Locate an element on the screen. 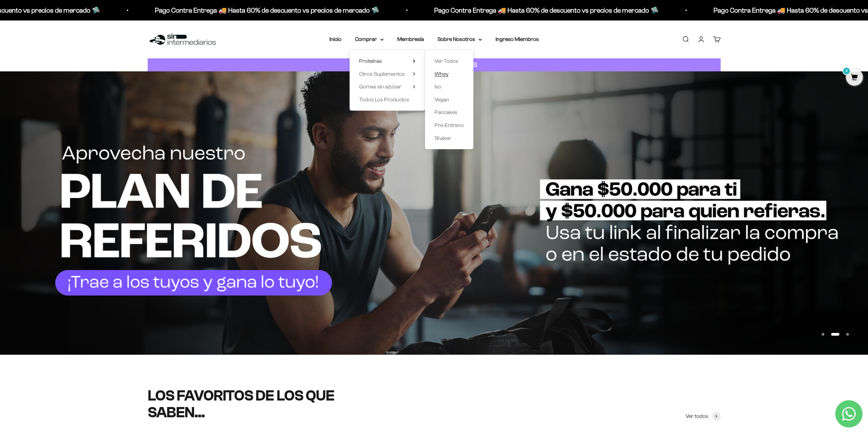 The width and height of the screenshot is (868, 434). mark: 0 is located at coordinates (846, 71).